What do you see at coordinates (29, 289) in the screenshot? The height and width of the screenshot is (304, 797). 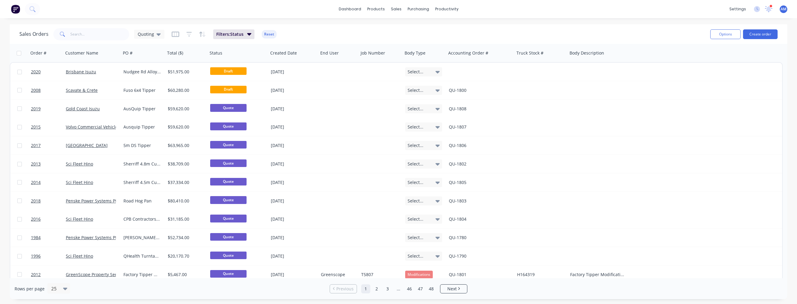 I see `span: Rows per page` at bounding box center [29, 289].